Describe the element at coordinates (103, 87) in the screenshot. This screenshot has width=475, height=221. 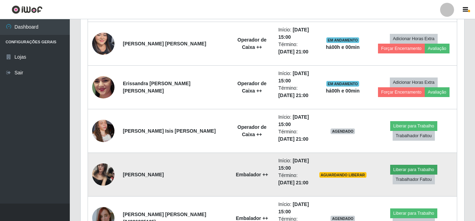
I see `img: 1754158372592.jpeg` at that location.